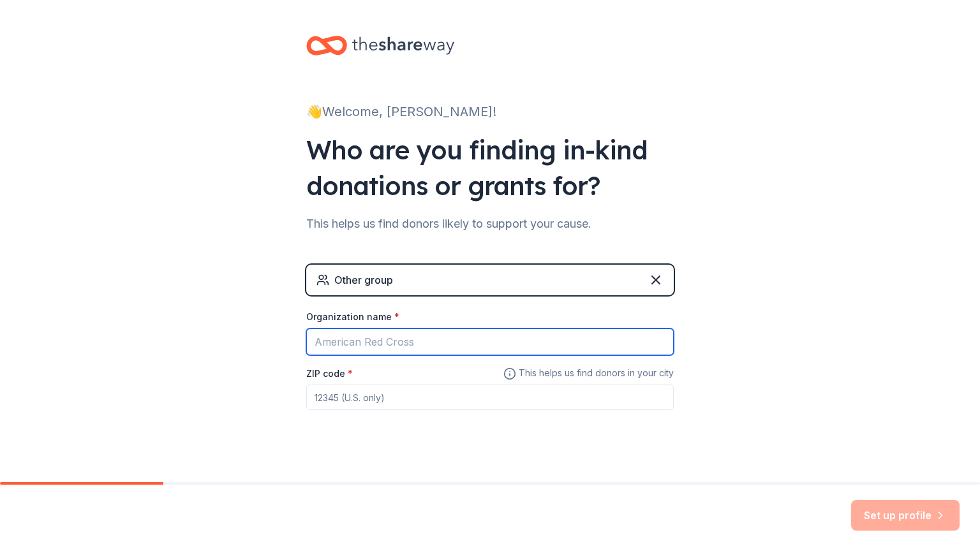 The height and width of the screenshot is (551, 980). Describe the element at coordinates (490, 224) in the screenshot. I see `div: This helps us find donors likely to support your cause.` at that location.